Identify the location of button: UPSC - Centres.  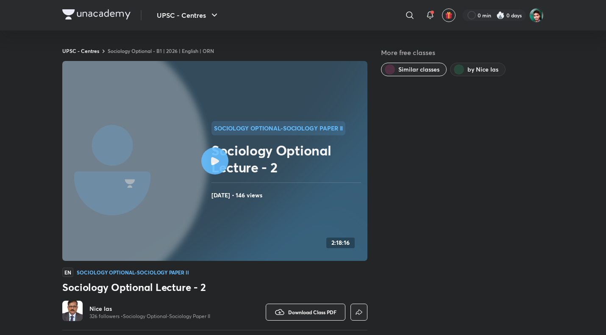
(188, 15).